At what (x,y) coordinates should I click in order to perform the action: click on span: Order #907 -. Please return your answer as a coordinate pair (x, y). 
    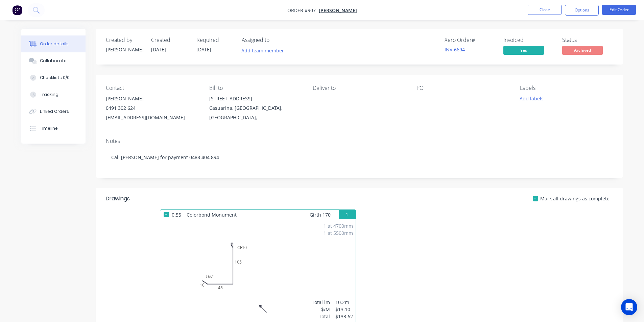
    Looking at the image, I should click on (303, 10).